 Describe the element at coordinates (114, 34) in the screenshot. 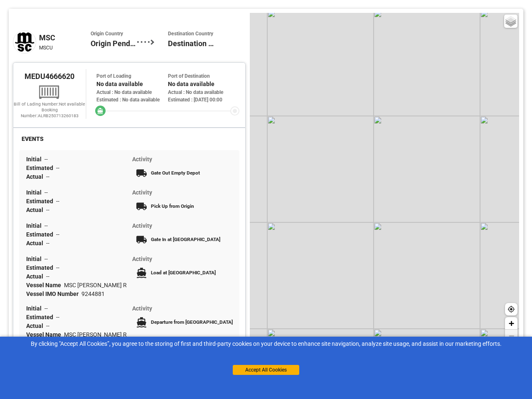

I see `span: Origin Country` at that location.